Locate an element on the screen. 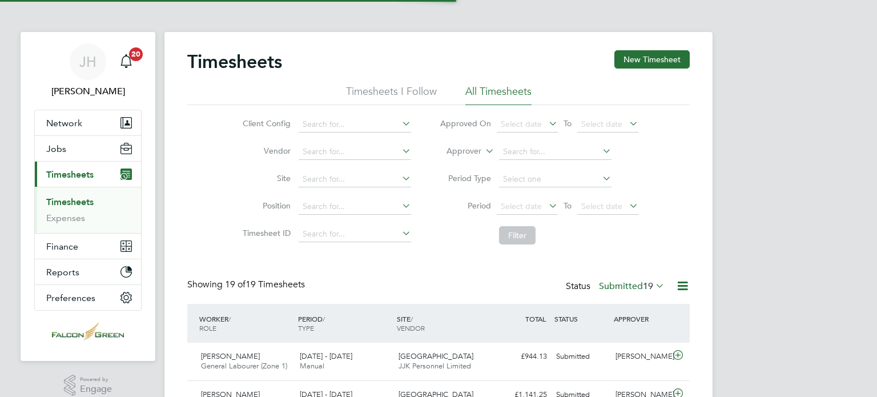  span: Reports is located at coordinates (63, 272).